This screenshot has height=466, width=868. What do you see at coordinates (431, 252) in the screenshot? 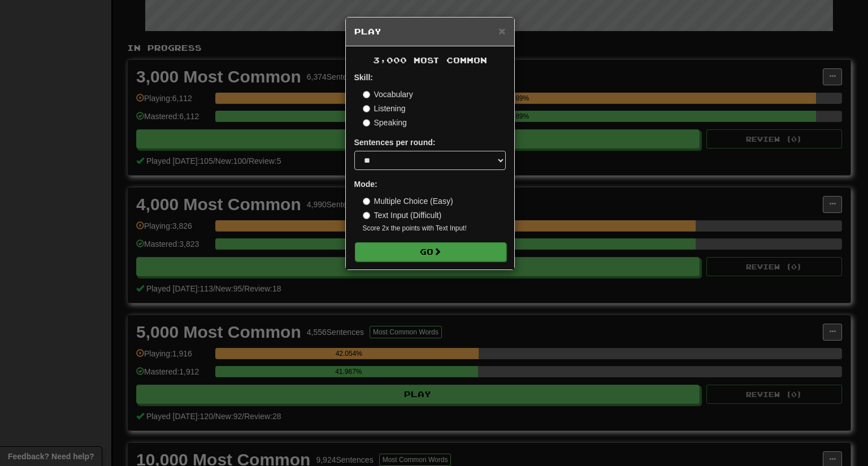
I see `button: Go` at bounding box center [431, 252].